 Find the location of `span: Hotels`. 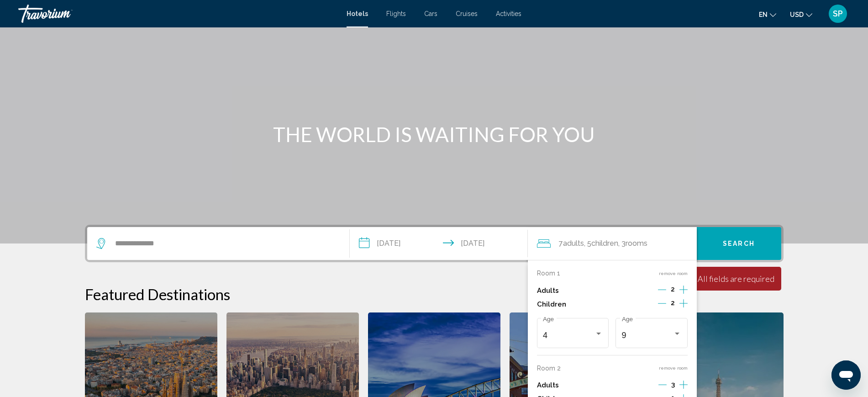

span: Hotels is located at coordinates (357, 14).